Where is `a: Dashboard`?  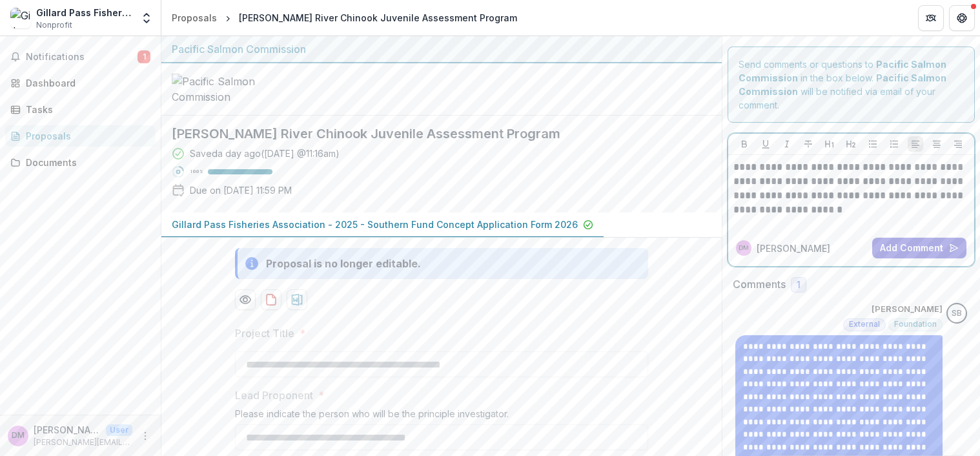
a: Dashboard is located at coordinates (80, 83).